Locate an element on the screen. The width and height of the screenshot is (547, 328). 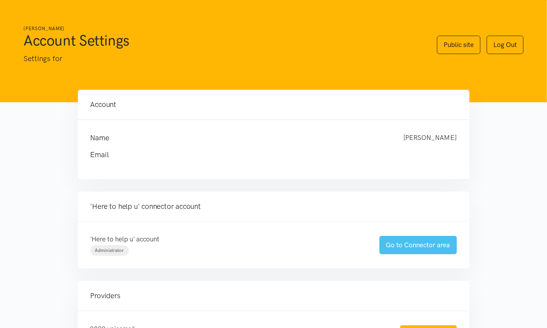
h4: Account is located at coordinates (274, 104).